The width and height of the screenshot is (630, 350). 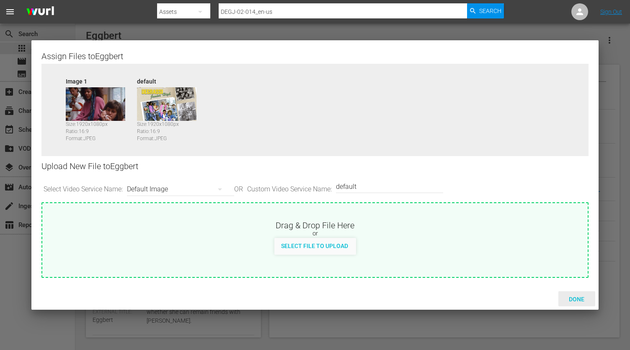 I want to click on span: Select Video Service Name:, so click(x=83, y=189).